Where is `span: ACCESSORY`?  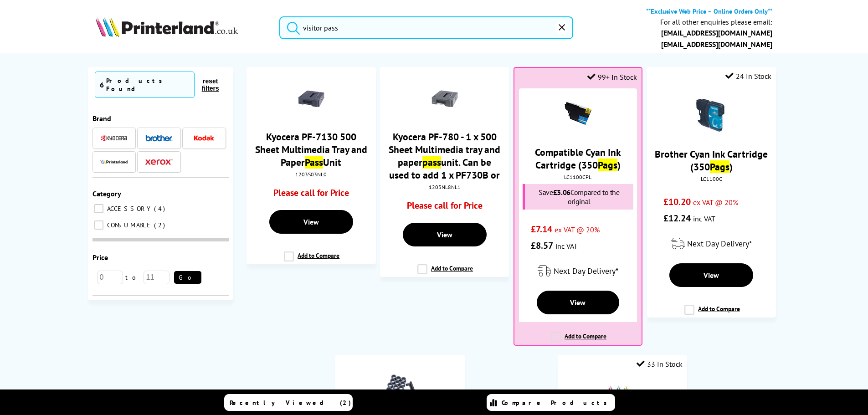 span: ACCESSORY is located at coordinates (129, 209).